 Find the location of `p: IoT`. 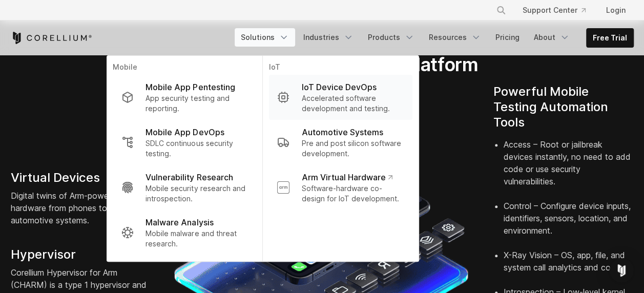

p: IoT is located at coordinates (340, 69).